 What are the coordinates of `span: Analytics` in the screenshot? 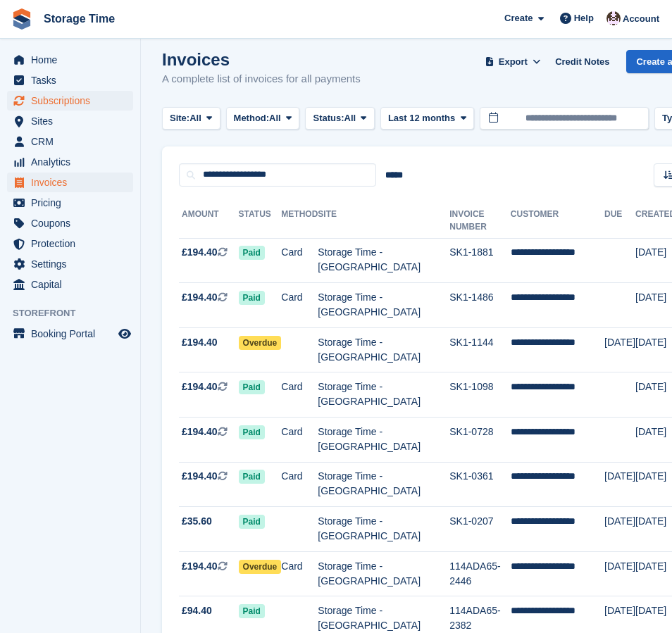 It's located at (73, 162).